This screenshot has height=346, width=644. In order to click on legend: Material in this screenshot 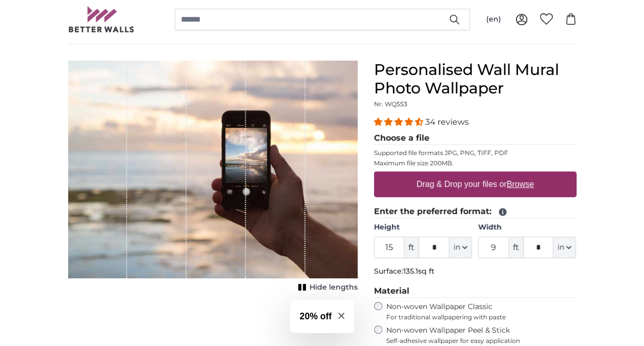, I will do `click(475, 291)`.